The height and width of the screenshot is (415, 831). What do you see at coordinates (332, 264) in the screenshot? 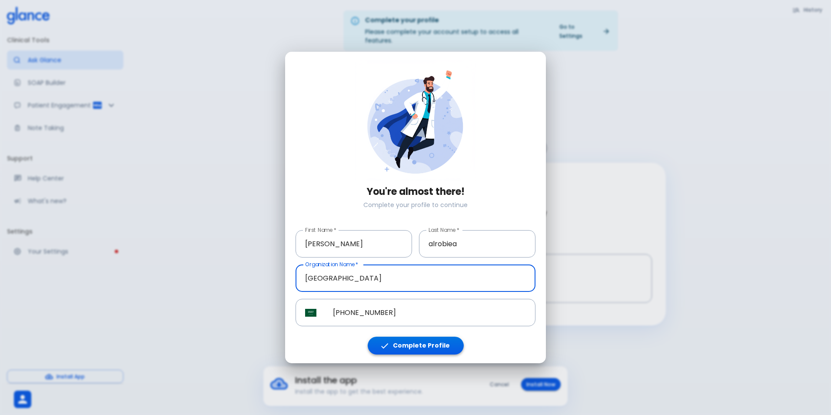
I see `label: Organization Name` at bounding box center [332, 264].